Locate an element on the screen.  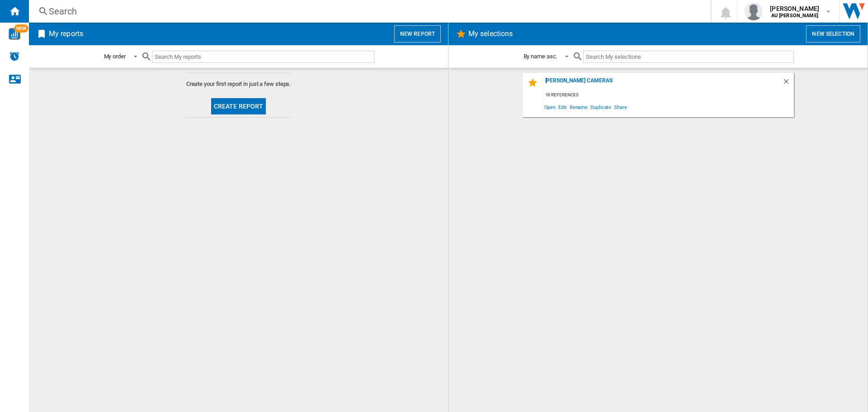
button: New report is located at coordinates (417, 34).